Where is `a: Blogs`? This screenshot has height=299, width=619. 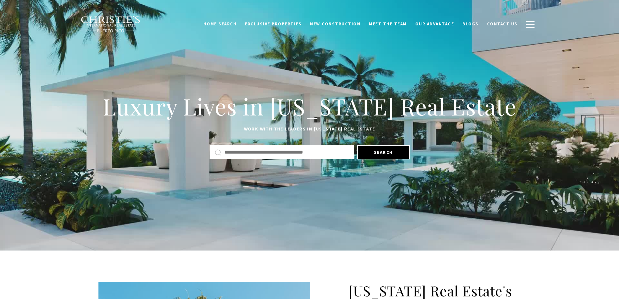 a: Blogs is located at coordinates (471, 24).